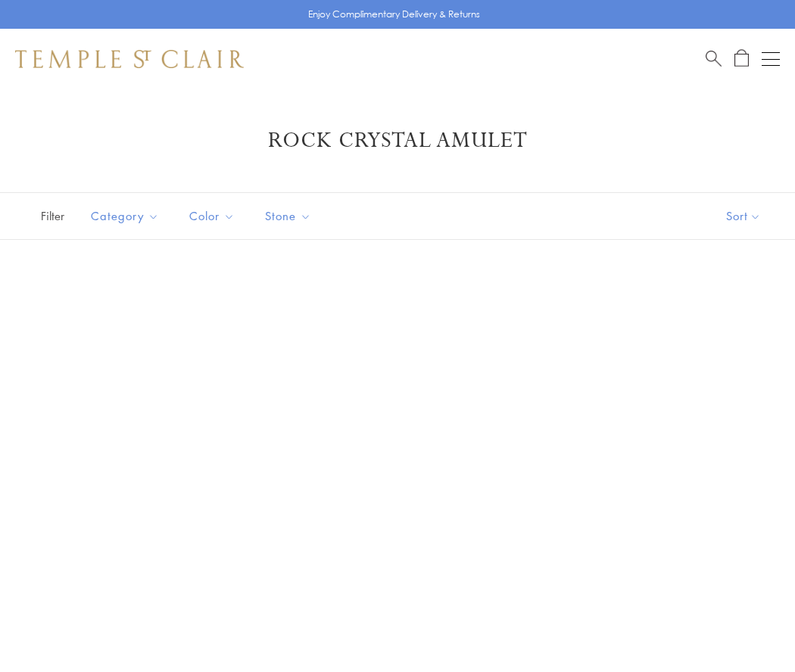 This screenshot has height=672, width=795. What do you see at coordinates (290, 216) in the screenshot?
I see `span: Stone` at bounding box center [290, 216].